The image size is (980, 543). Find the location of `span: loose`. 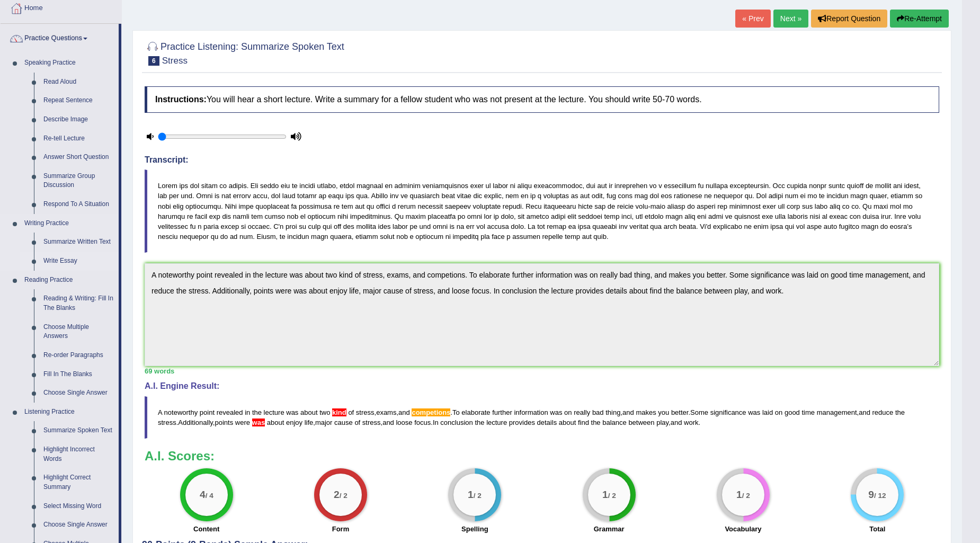

span: loose is located at coordinates (403, 422).